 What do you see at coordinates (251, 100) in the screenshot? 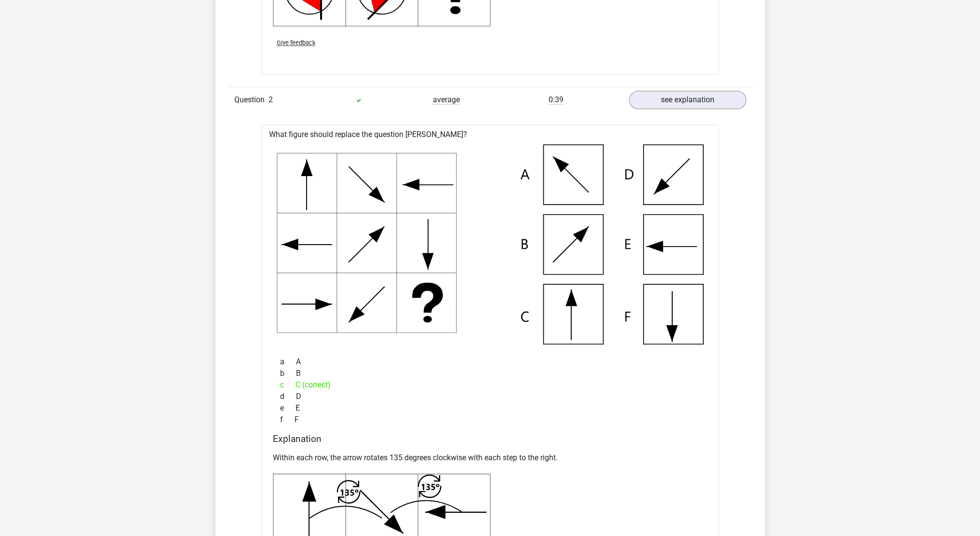
I see `span: Question` at bounding box center [251, 100].